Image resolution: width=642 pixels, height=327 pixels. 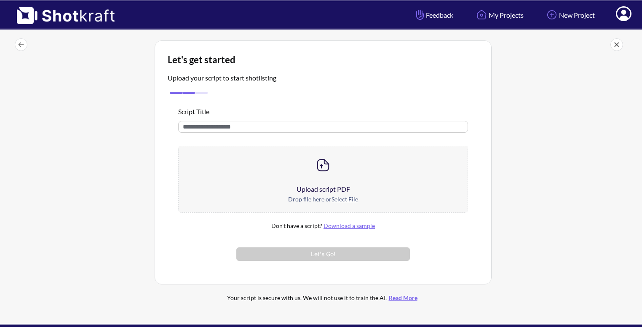 What do you see at coordinates (323, 112) in the screenshot?
I see `div: Script Title` at bounding box center [323, 112].